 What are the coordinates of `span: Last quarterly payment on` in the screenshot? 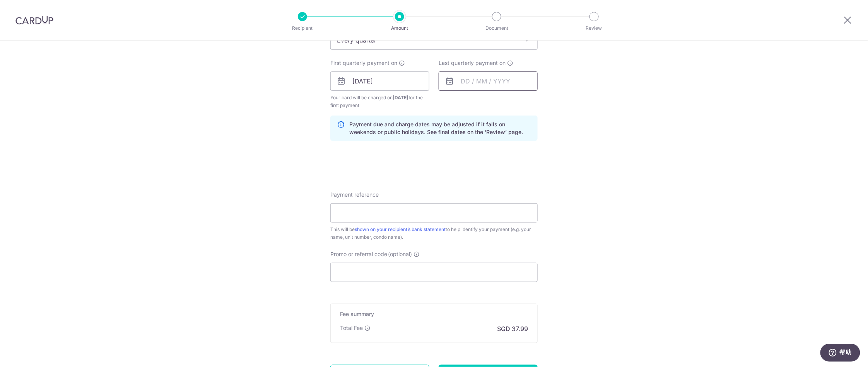 It's located at (472, 63).